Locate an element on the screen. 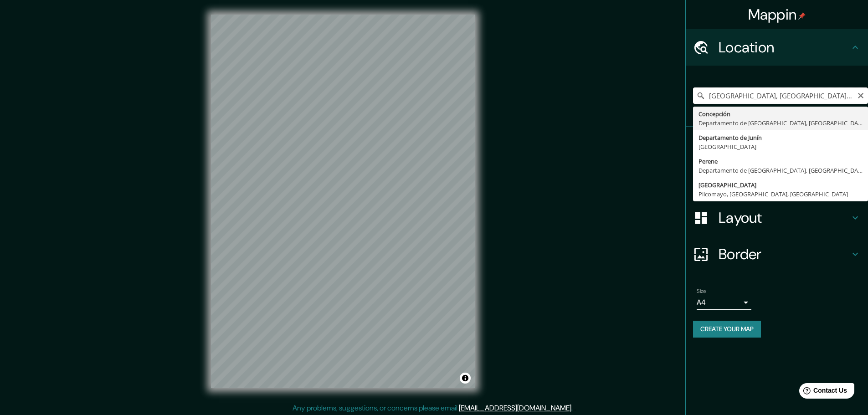 The width and height of the screenshot is (868, 415). h4: Mappin is located at coordinates (777, 15).